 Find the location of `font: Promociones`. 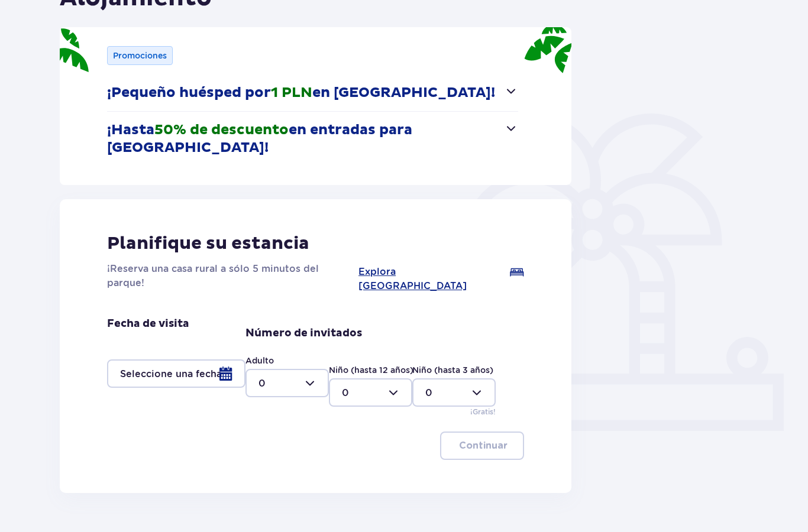

font: Promociones is located at coordinates (140, 55).